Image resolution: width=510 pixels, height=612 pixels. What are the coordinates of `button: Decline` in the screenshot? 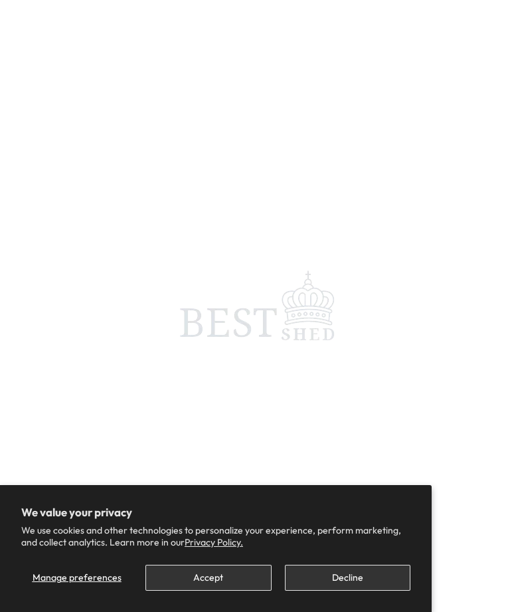 It's located at (348, 578).